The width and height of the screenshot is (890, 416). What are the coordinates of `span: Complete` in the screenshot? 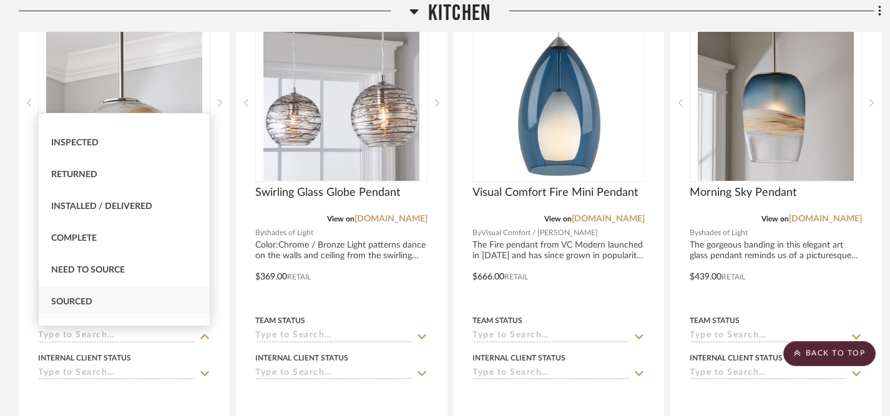 It's located at (74, 239).